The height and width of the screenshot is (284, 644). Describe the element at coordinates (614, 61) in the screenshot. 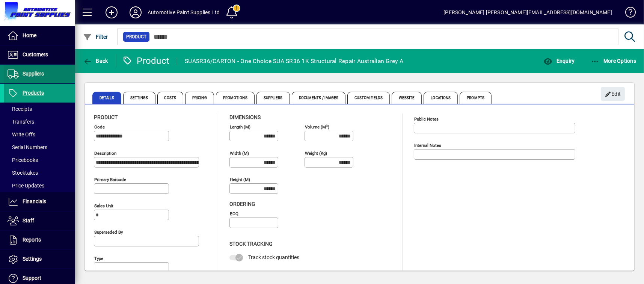

I see `button: More Options` at that location.